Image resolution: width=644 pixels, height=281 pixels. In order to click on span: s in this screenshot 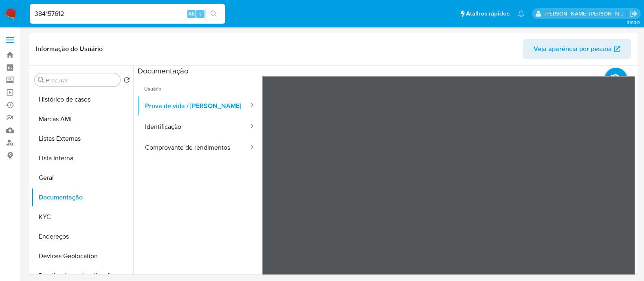, I will do `click(200, 13)`.